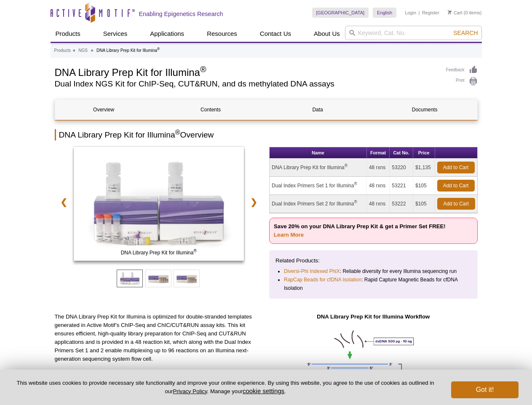  I want to click on button: cookie settings, so click(264, 391).